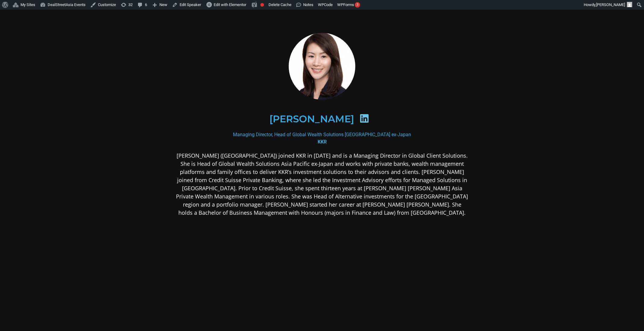 The width and height of the screenshot is (644, 331). I want to click on div: 3, so click(357, 5).